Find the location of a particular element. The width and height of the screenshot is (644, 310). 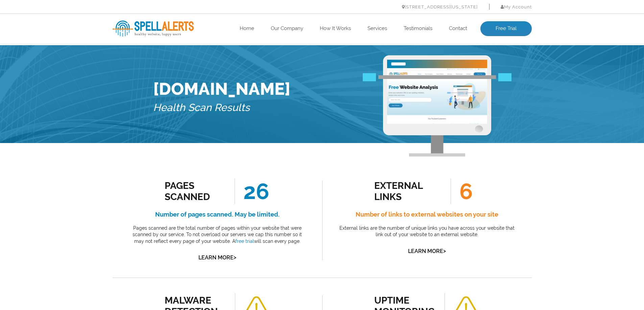

img: Free Website Analysis is located at coordinates (437, 96).